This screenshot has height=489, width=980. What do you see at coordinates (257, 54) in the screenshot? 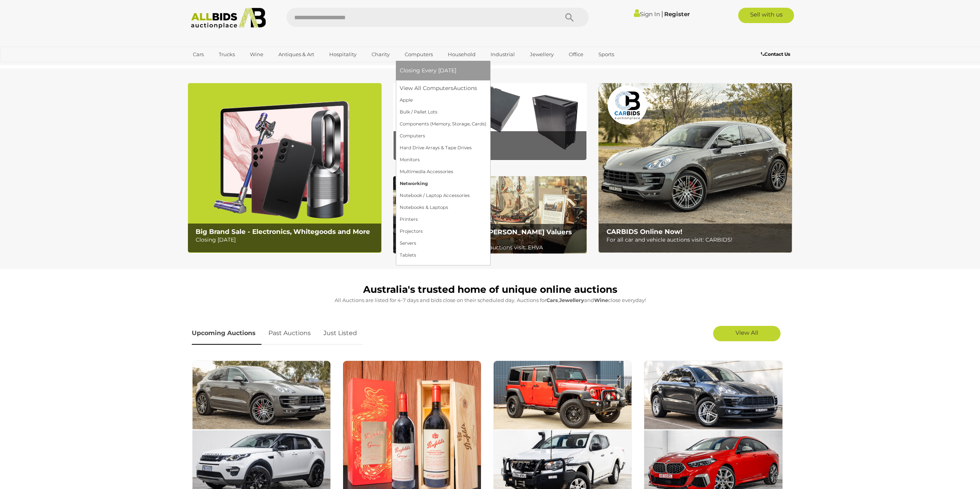
I see `a: Wine` at bounding box center [257, 54].